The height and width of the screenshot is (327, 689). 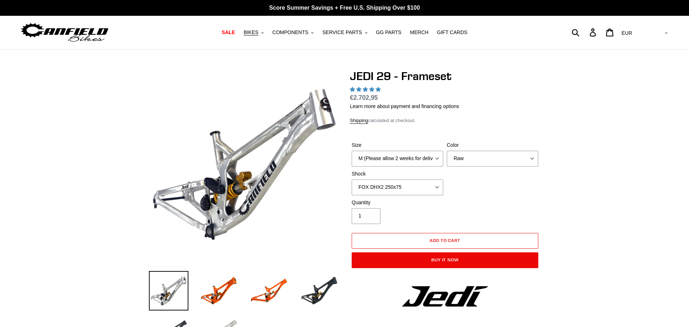 What do you see at coordinates (65, 32) in the screenshot?
I see `img: Canfield Bikes` at bounding box center [65, 32].